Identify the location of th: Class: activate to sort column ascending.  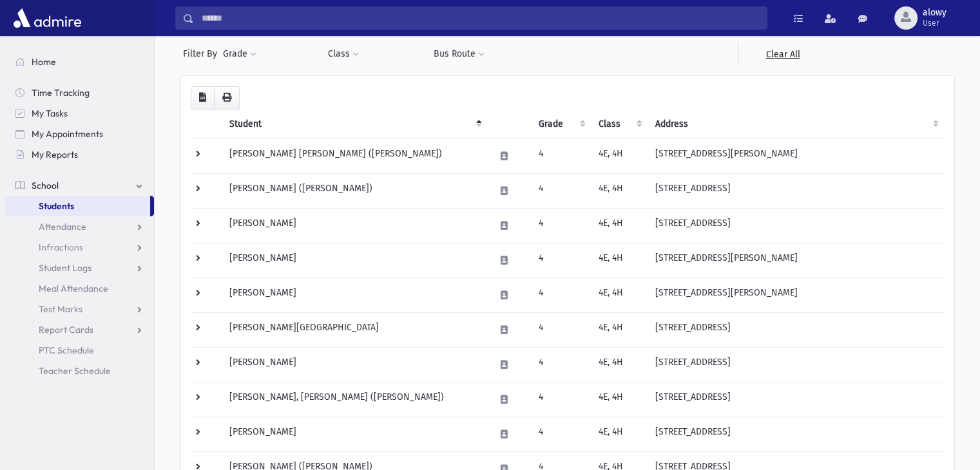
(619, 124).